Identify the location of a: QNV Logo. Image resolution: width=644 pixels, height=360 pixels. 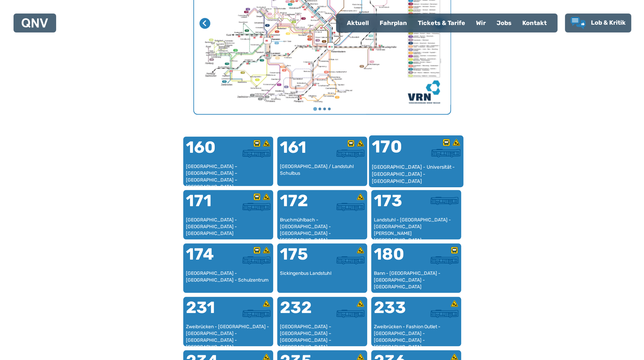
(35, 23).